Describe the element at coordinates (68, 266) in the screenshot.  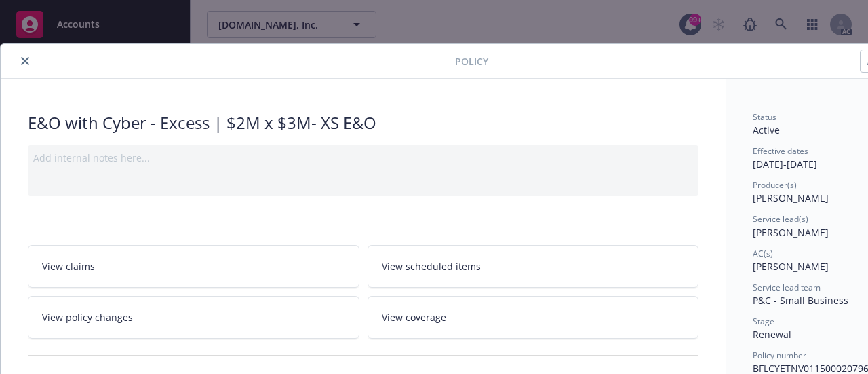
I see `span: View claims` at that location.